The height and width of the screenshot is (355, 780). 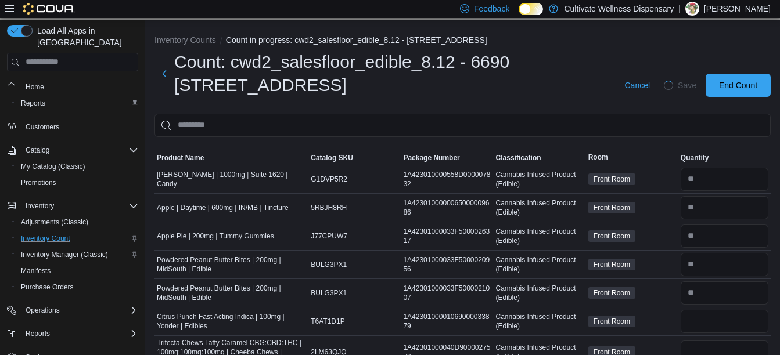 What do you see at coordinates (35, 271) in the screenshot?
I see `a: Manifests` at bounding box center [35, 271].